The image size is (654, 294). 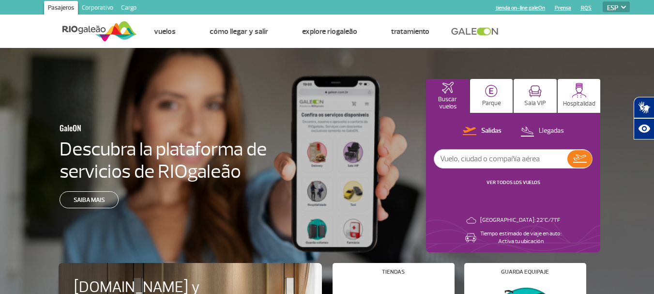 What do you see at coordinates (525, 272) in the screenshot?
I see `h4: Guarda equipaje` at bounding box center [525, 272].